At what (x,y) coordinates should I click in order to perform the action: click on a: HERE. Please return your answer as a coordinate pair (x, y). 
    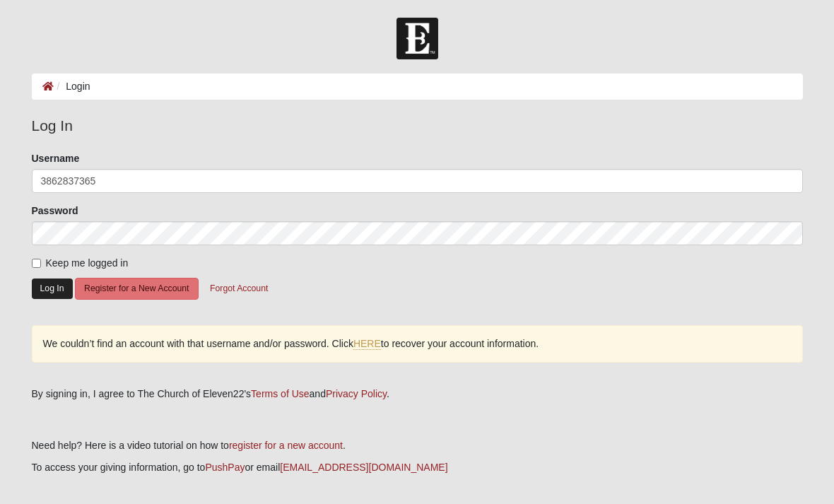
    Looking at the image, I should click on (367, 344).